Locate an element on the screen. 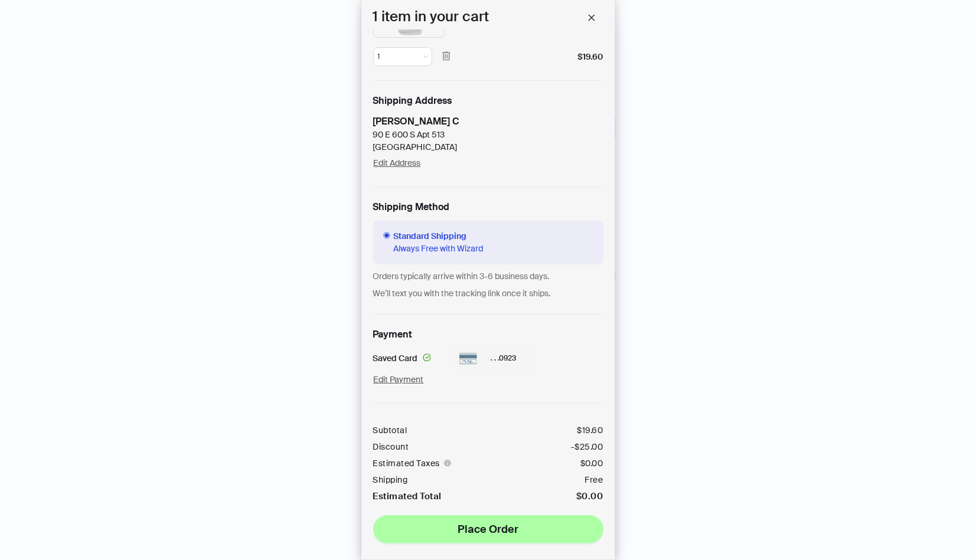 Image resolution: width=976 pixels, height=560 pixels. h1: 1 item in your cart is located at coordinates (431, 18).